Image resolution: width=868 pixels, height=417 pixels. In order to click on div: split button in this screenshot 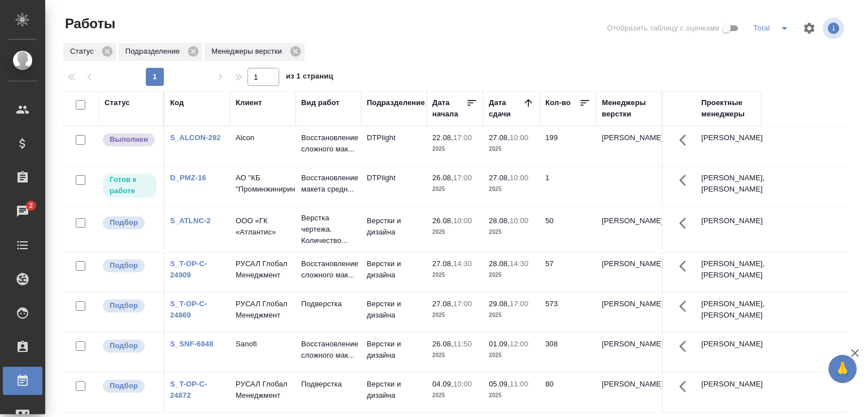, I will do `click(773, 29)`.